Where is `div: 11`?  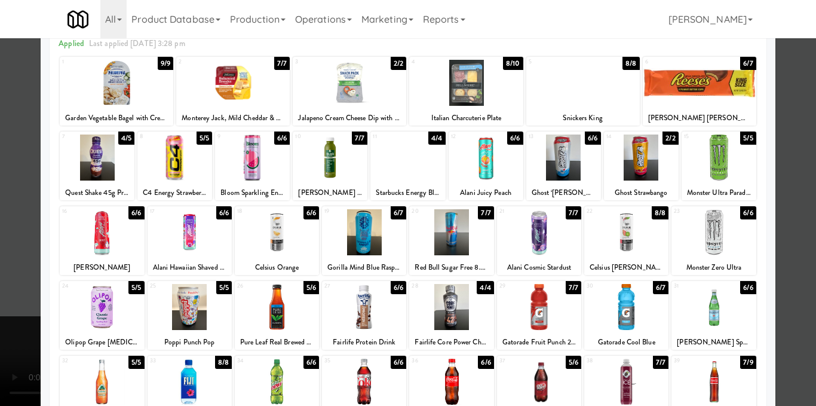
div: 11 is located at coordinates (390, 136).